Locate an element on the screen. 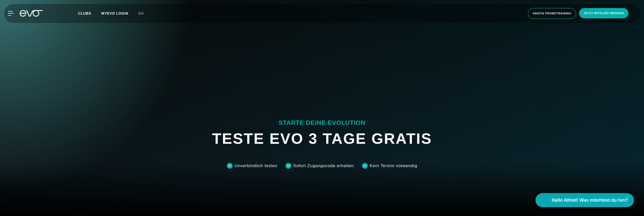 The image size is (644, 216). div: Sofort Zugangscode erhalten is located at coordinates (323, 166).